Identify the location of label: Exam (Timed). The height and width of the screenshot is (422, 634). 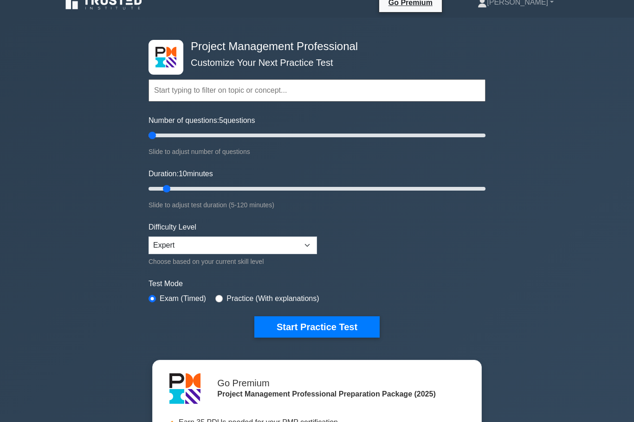
(183, 299).